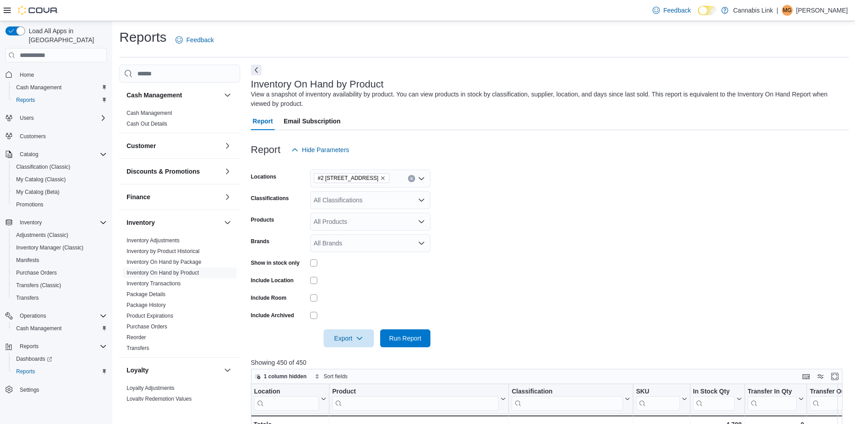 The width and height of the screenshot is (855, 424). Describe the element at coordinates (286, 392) in the screenshot. I see `div: Location` at that location.